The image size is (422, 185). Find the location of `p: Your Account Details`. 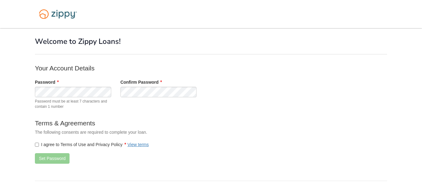

p: Your Account Details is located at coordinates (158, 68).